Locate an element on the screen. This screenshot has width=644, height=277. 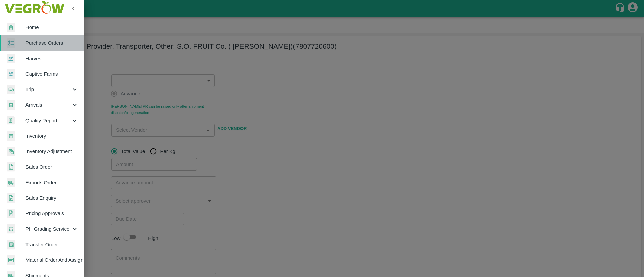
span: Exports Order is located at coordinates (52, 183).